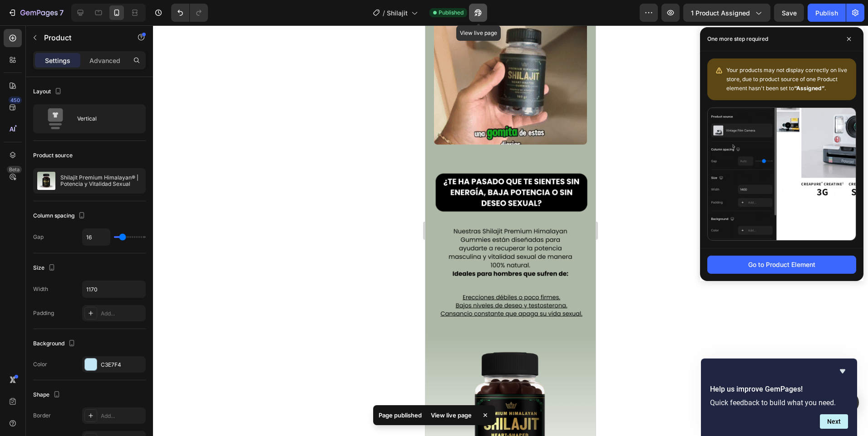 The image size is (868, 436). What do you see at coordinates (42, 416) in the screenshot?
I see `div: Border` at bounding box center [42, 416].